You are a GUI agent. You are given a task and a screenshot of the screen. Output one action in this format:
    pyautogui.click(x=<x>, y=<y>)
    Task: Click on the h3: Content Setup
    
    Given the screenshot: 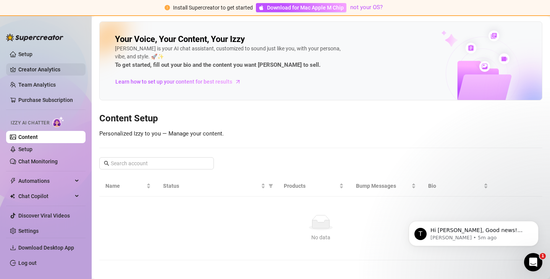 What is the action you would take?
    pyautogui.click(x=321, y=119)
    